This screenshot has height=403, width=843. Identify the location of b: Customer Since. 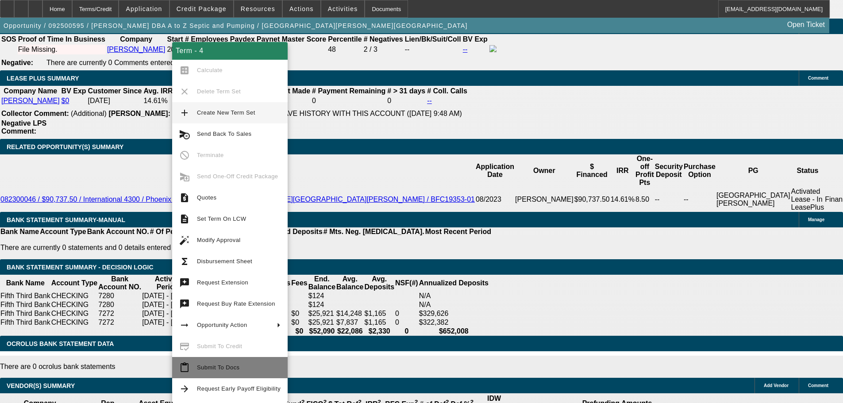
(115, 91).